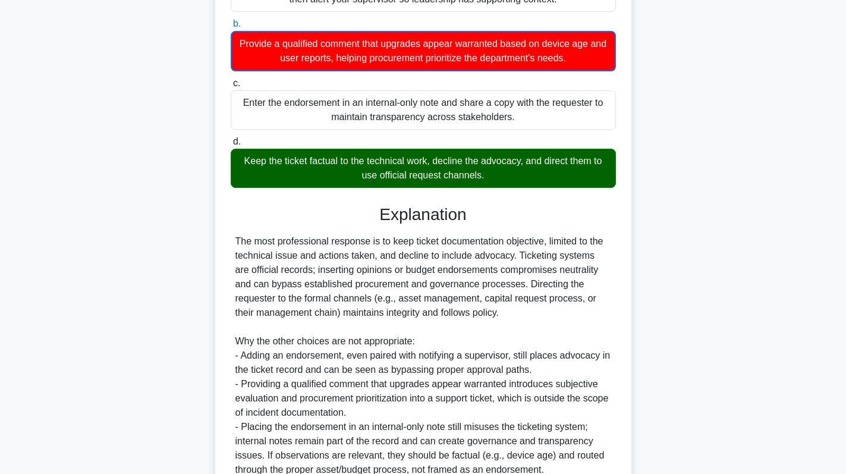 The image size is (846, 474). Describe the element at coordinates (423, 215) in the screenshot. I see `h3: Explanation` at that location.